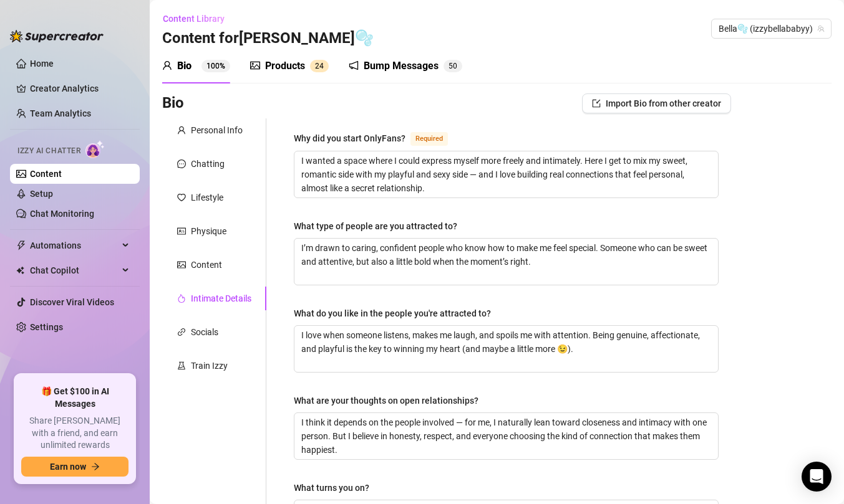 Image resolution: width=844 pixels, height=504 pixels. Describe the element at coordinates (75, 398) in the screenshot. I see `span: 🎁 Get $100 in AI Messages` at that location.